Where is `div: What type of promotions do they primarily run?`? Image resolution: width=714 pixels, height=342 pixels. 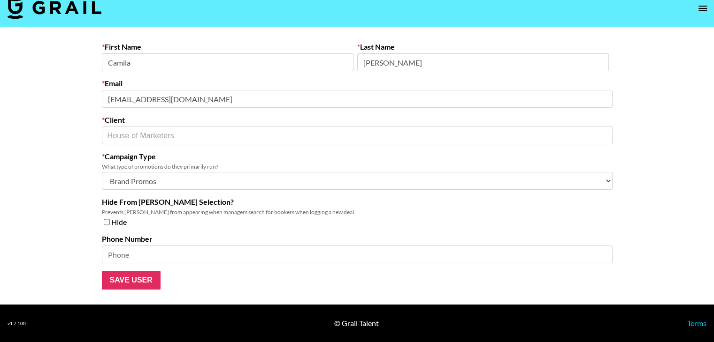 div: What type of promotions do they primarily run? is located at coordinates (357, 167).